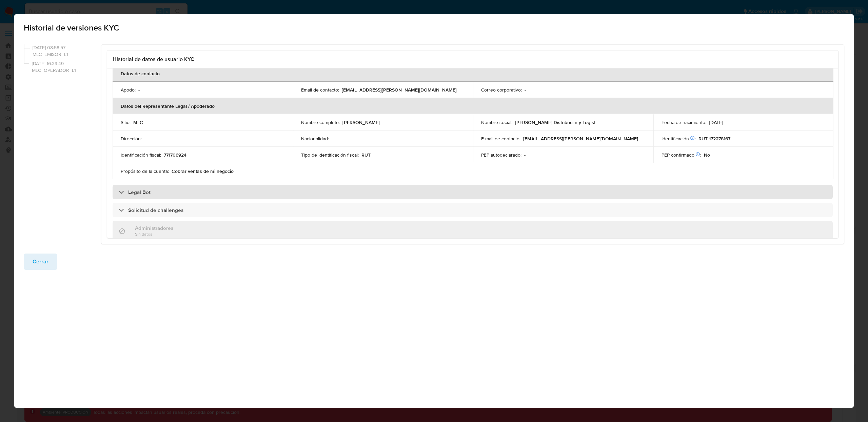  Describe the element at coordinates (366, 155) in the screenshot. I see `p: RUT` at that location.